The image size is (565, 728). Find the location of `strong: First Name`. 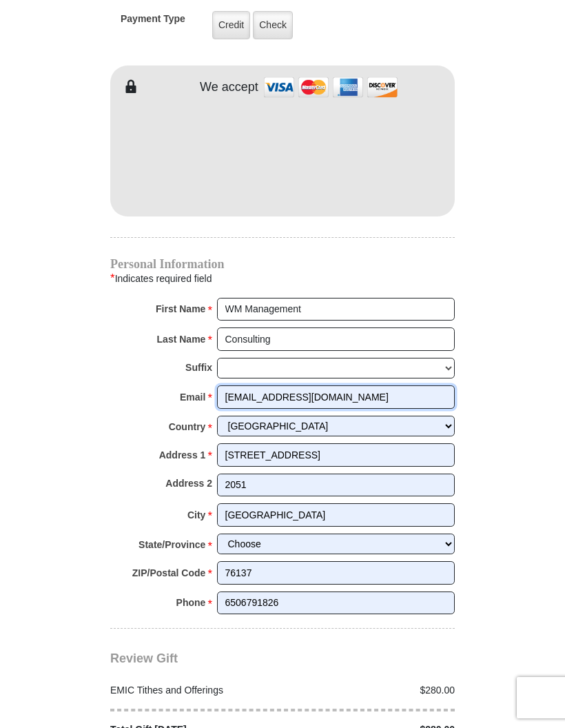

strong: First Name is located at coordinates (181, 309).